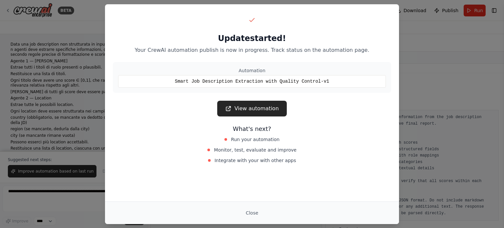  Describe the element at coordinates (252, 81) in the screenshot. I see `div: Smart Job Description Extraction with Quality Control-v1` at that location.